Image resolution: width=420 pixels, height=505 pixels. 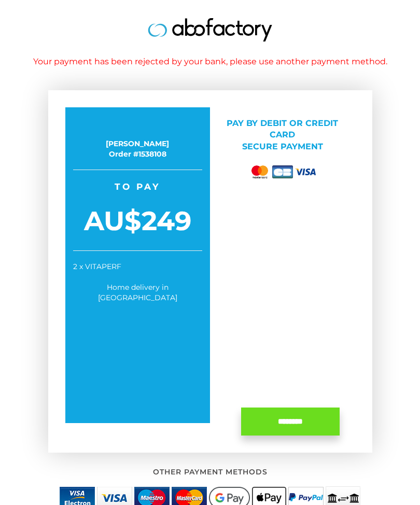 I want to click on h1: Your payment has been rejected by your bank, please use another payment method., so click(x=210, y=62).